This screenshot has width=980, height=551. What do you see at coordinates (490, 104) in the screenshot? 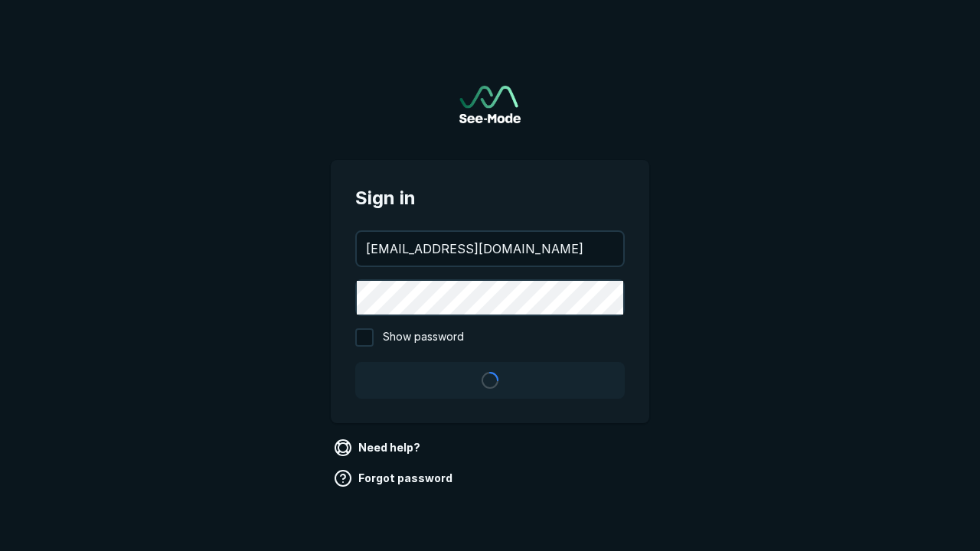
I see `a: Go to sign in` at bounding box center [490, 104].